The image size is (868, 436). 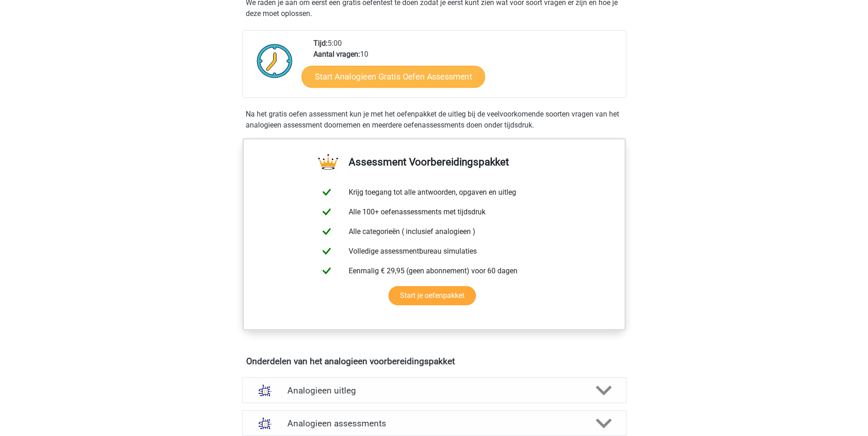 What do you see at coordinates (466, 67) in the screenshot?
I see `div: 5:00 10` at bounding box center [466, 67].